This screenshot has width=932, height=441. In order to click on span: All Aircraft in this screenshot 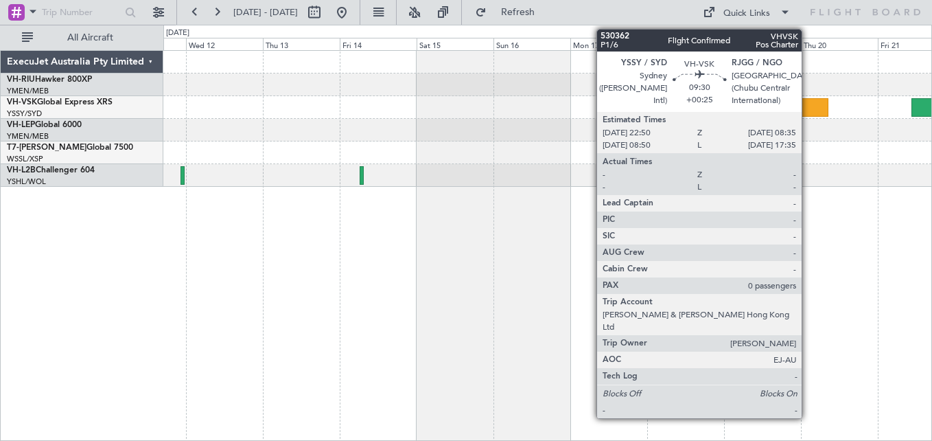, I will do `click(90, 38)`.